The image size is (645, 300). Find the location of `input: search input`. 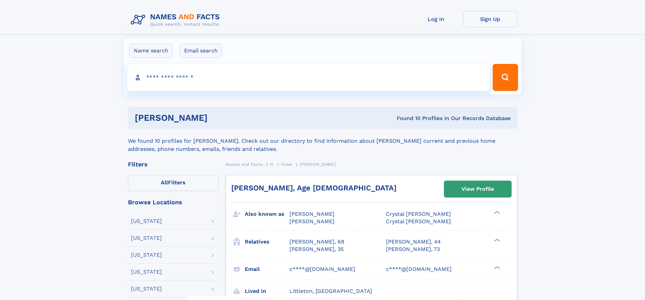

input: search input is located at coordinates (308, 77).